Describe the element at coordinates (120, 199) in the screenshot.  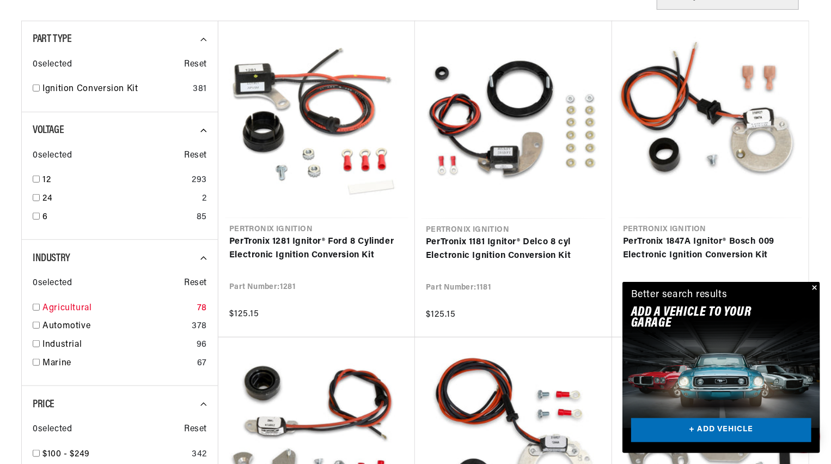
I see `a: 24` at that location.